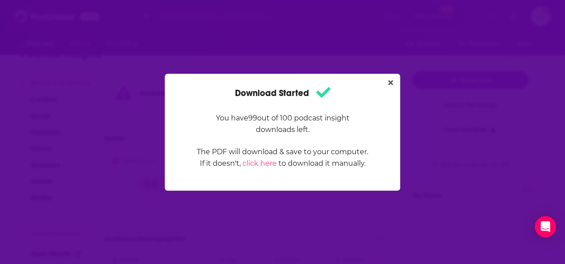  Describe the element at coordinates (282, 93) in the screenshot. I see `h1: Download Started` at that location.